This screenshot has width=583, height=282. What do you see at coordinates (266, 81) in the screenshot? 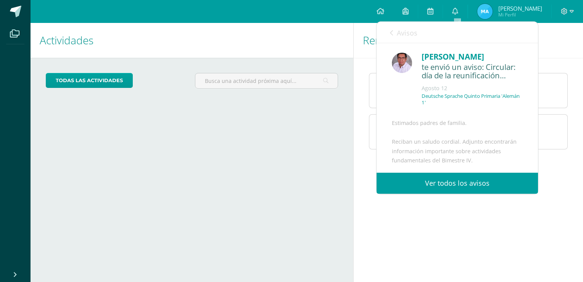
I see `input: Busca una actividad próxima aquí...` at bounding box center [266, 81].